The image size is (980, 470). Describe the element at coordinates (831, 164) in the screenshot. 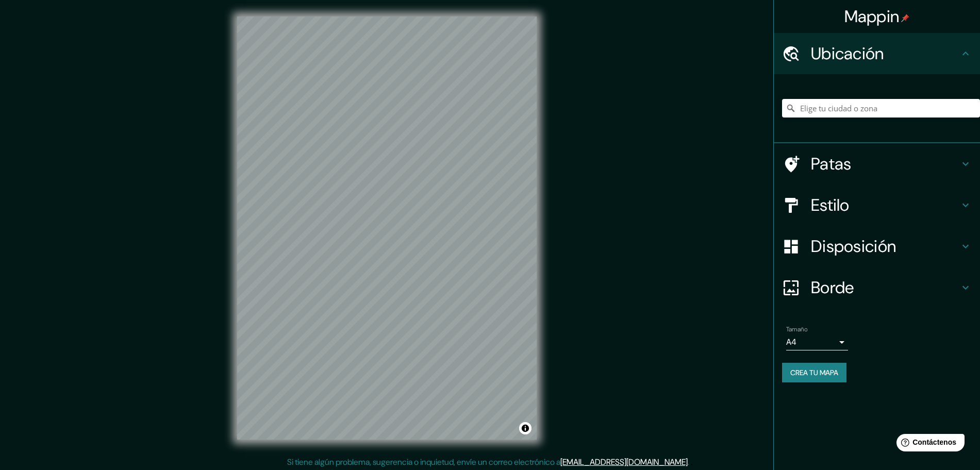

I see `font: Patas` at that location.